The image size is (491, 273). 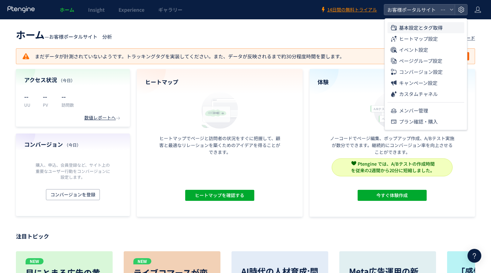 I want to click on span: Insight, so click(x=96, y=10).